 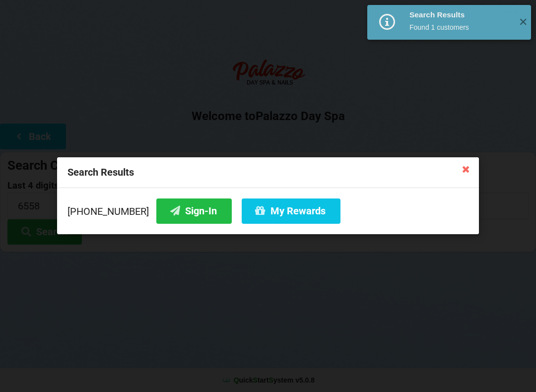 What do you see at coordinates (194, 211) in the screenshot?
I see `button: Sign-In` at bounding box center [194, 211].